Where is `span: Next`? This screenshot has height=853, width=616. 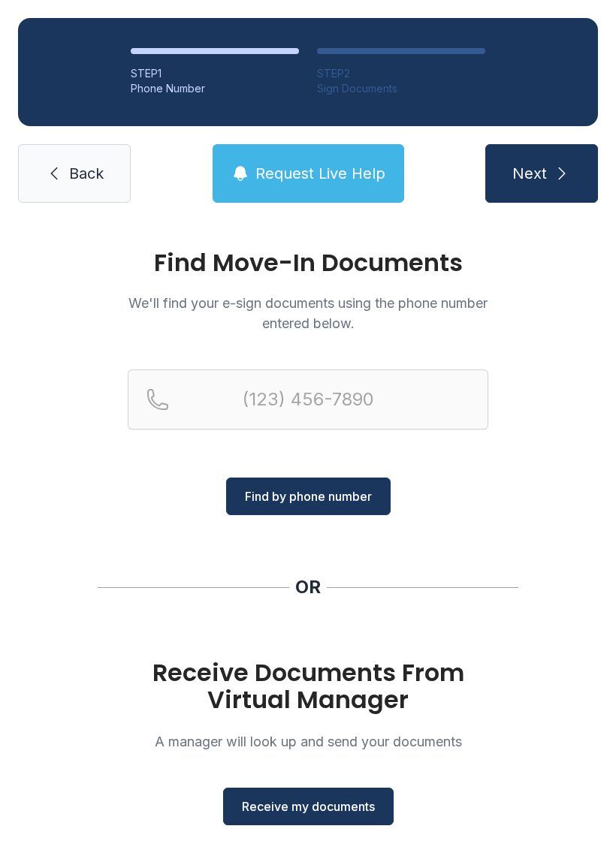 span: Next is located at coordinates (529, 173).